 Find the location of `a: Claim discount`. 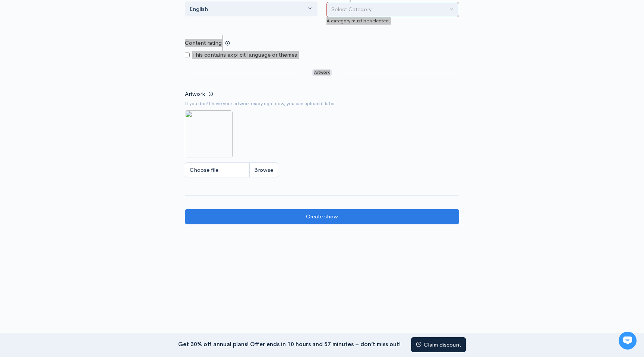

a: Claim discount is located at coordinates (438, 345).